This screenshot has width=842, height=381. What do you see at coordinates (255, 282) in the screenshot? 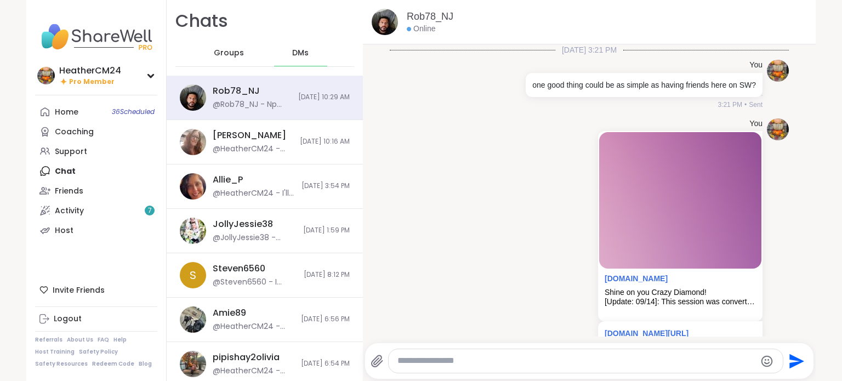
I see `div: @Steven6560 - I won't be around much anymore. I cant be around a certain person who was abusive t...` at bounding box center [255, 282].